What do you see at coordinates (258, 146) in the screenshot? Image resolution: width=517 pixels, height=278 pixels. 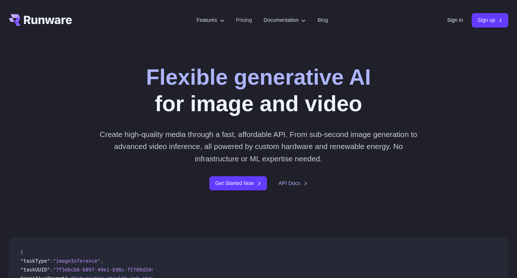 I see `p: Create high-quality media through a fast, affordable API. From sub-second image generation to adv...` at bounding box center [258, 146].